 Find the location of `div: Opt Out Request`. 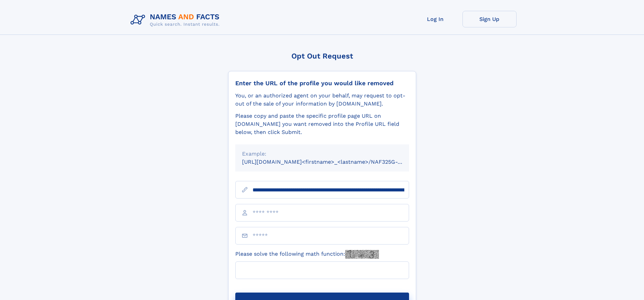

div: Opt Out Request is located at coordinates (322, 56).